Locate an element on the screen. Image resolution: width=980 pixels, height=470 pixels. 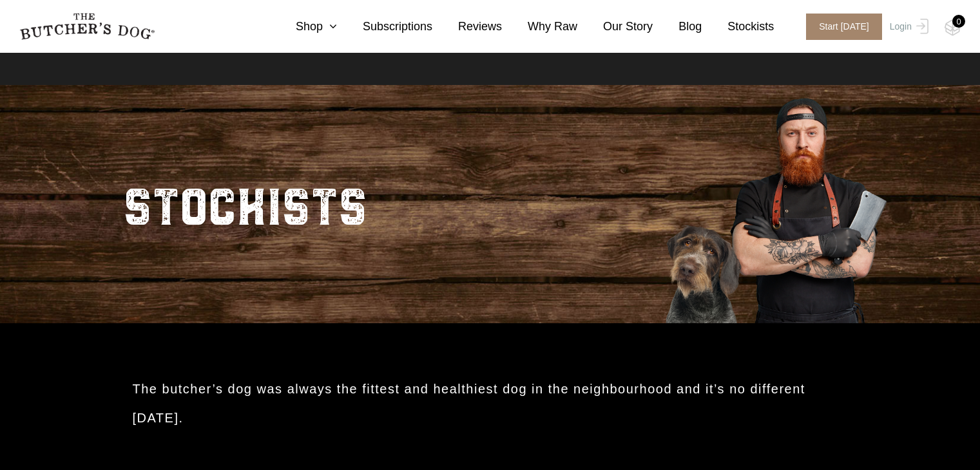
a: Stockists is located at coordinates (738, 26).